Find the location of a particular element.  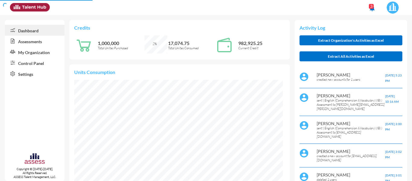

div: 3 is located at coordinates (371, 6).